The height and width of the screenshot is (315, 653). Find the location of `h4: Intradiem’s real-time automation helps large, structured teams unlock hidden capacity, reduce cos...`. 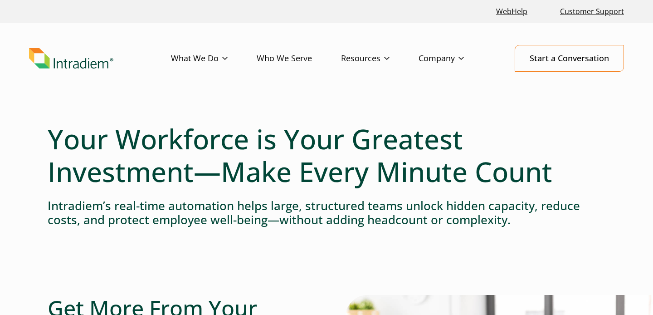

h4: Intradiem’s real-time automation helps large, structured teams unlock hidden capacity, reduce cos... is located at coordinates (327, 213).